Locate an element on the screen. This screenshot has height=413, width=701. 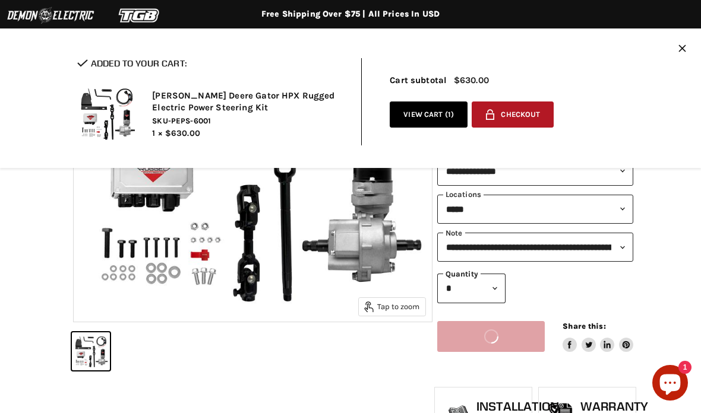
button: Close is located at coordinates (682, 49).